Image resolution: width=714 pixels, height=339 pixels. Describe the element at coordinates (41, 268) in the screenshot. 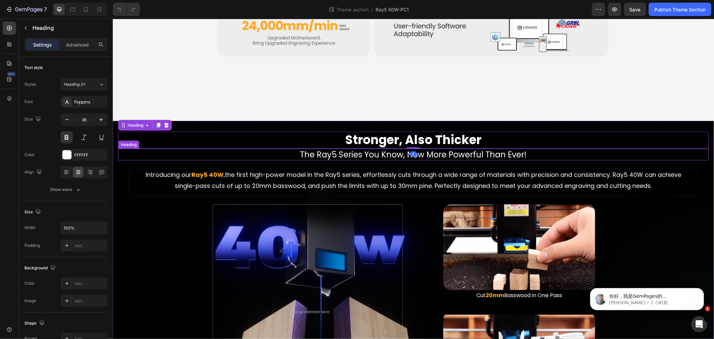

I see `div: Background` at that location.